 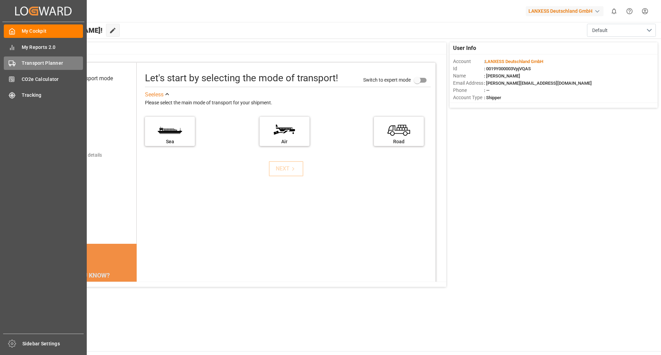 What do you see at coordinates (286, 169) in the screenshot?
I see `button: NEXT` at bounding box center [286, 169].